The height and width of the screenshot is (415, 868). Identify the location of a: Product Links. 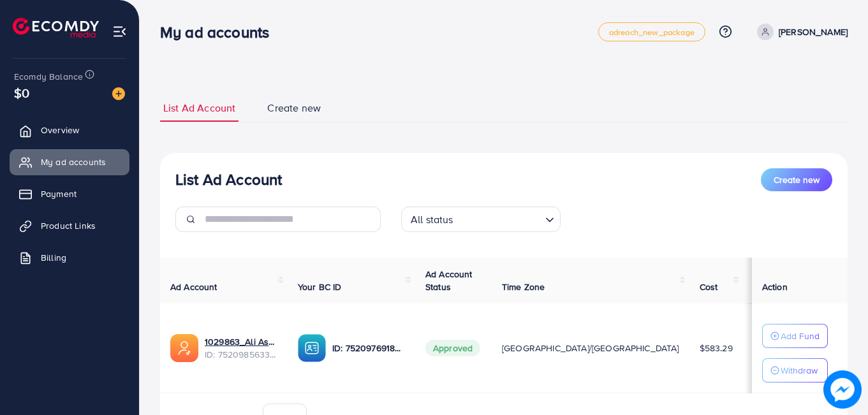
(70, 225).